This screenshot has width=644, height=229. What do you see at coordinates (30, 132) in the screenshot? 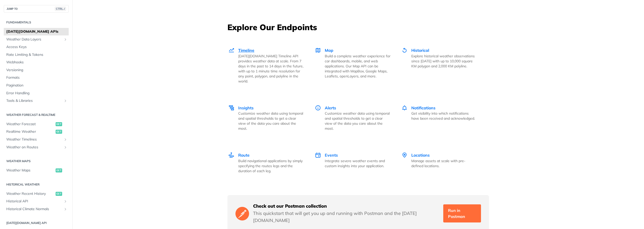
I see `span: Realtime Weather` at bounding box center [30, 132].